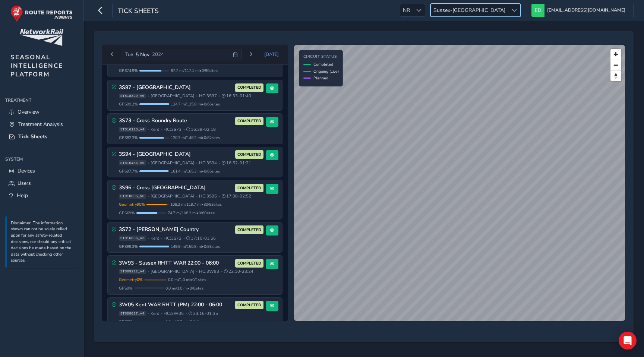  Describe the element at coordinates (460, 183) in the screenshot. I see `canvas: Map` at that location.